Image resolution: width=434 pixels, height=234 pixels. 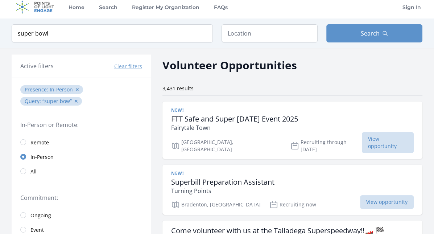 I want to click on button: Clear filters, so click(x=128, y=66).